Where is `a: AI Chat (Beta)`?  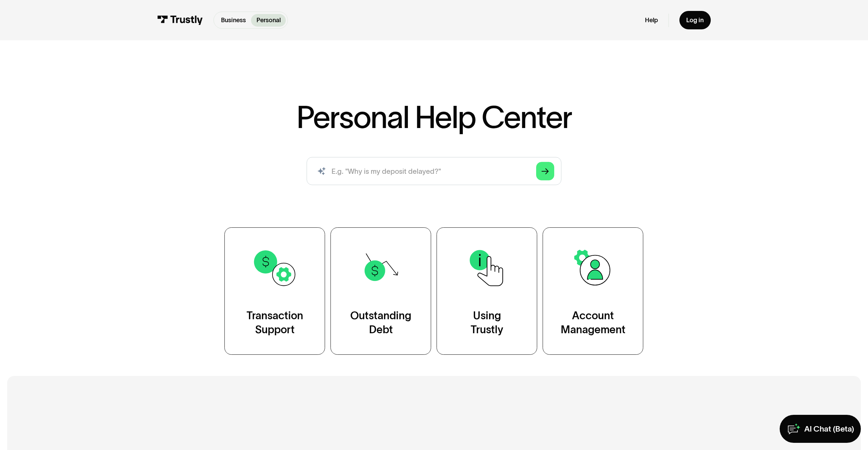 a: AI Chat (Beta) is located at coordinates (821, 429).